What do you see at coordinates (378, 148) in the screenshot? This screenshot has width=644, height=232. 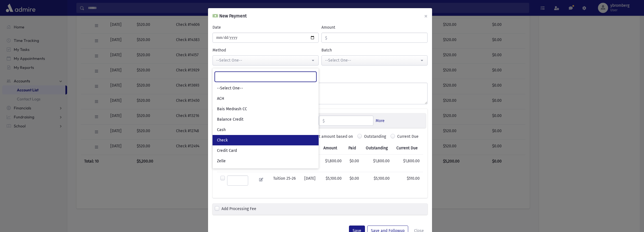 I see `th: Outstanding` at bounding box center [378, 148].